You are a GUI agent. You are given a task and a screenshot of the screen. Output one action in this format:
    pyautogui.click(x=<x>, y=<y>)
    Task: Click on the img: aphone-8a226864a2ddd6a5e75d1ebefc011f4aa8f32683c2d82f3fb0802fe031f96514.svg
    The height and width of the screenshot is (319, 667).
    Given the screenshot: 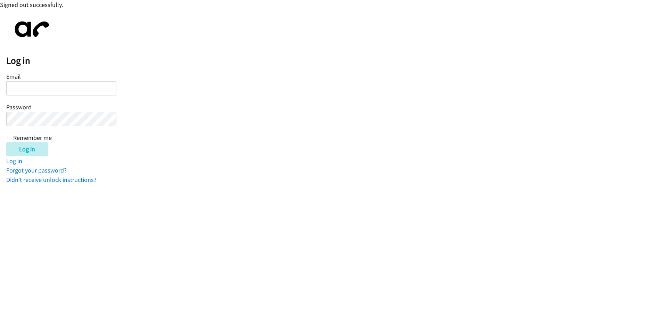 What is the action you would take?
    pyautogui.click(x=31, y=29)
    